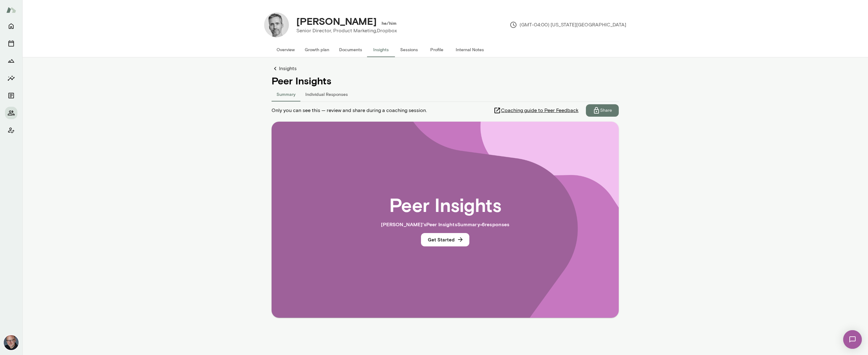 The height and width of the screenshot is (355, 868). Describe the element at coordinates (470, 50) in the screenshot. I see `button: Internal Notes` at that location.